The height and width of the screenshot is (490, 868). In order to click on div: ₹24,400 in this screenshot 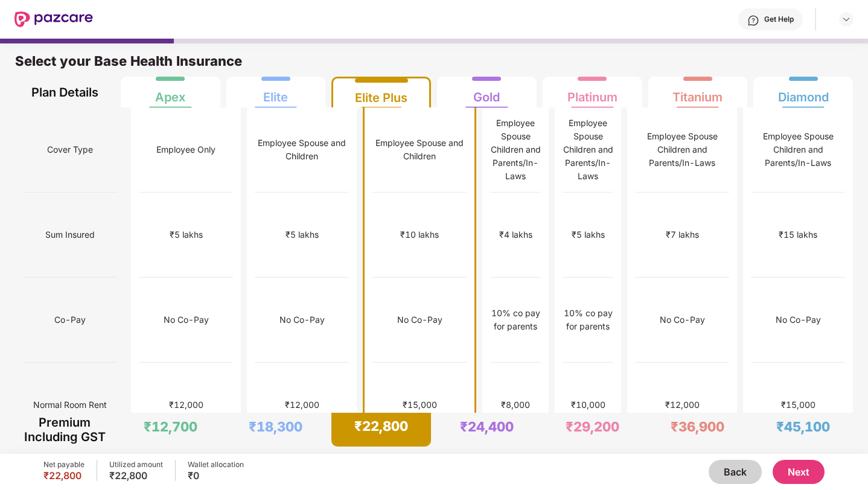, I will do `click(487, 427)`.